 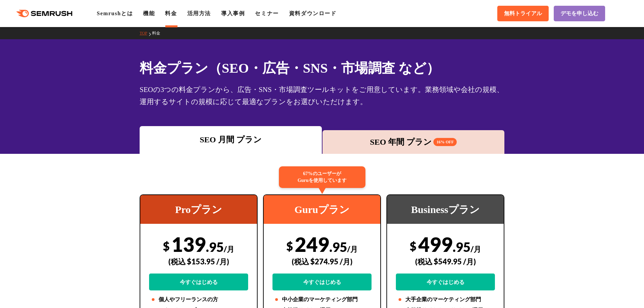 I want to click on div: 499, so click(x=446, y=261).